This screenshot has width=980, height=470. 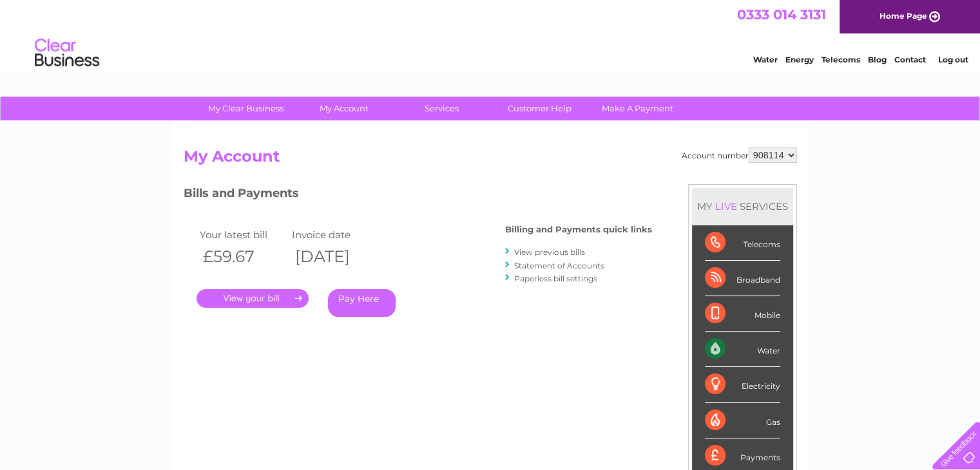 What do you see at coordinates (739, 155) in the screenshot?
I see `div: Account number` at bounding box center [739, 155].